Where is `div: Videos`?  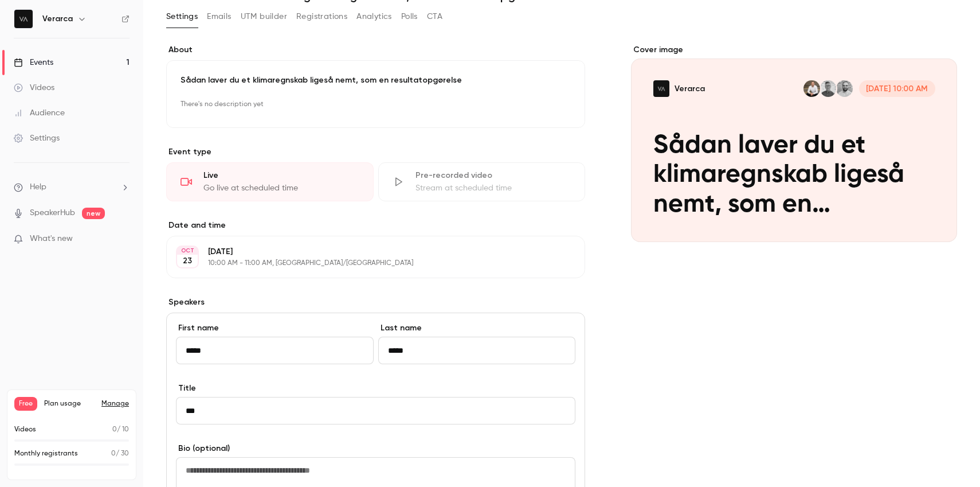
div: Videos is located at coordinates (34, 88).